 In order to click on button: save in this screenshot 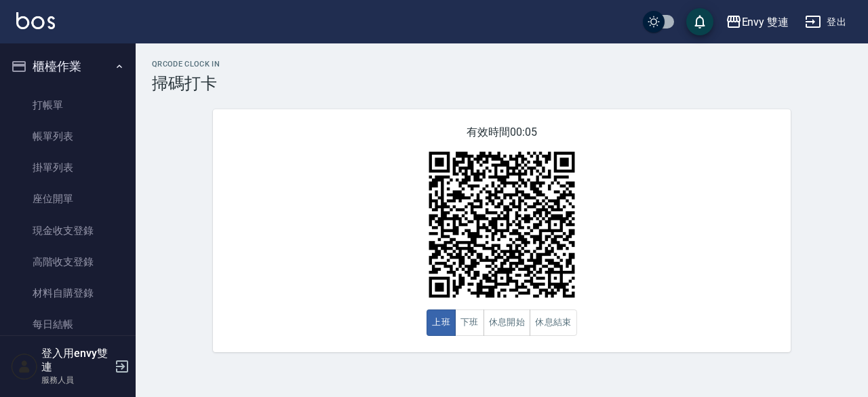, I will do `click(700, 22)`.